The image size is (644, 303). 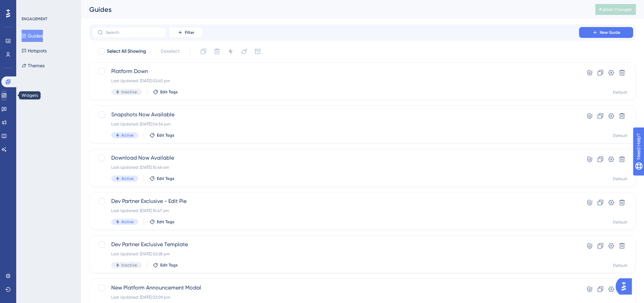 What do you see at coordinates (34, 19) in the screenshot?
I see `div: ENGAGEMENT` at bounding box center [34, 19].